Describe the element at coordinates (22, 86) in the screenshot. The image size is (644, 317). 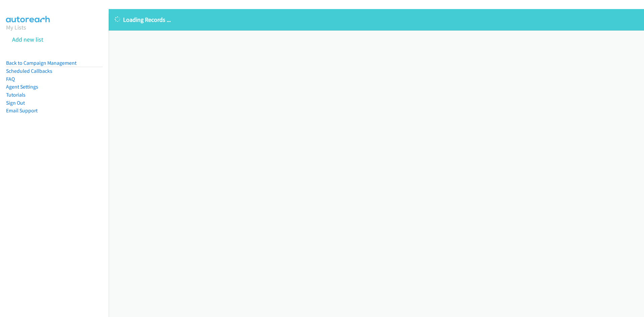
I see `a: Agent Settings` at that location.